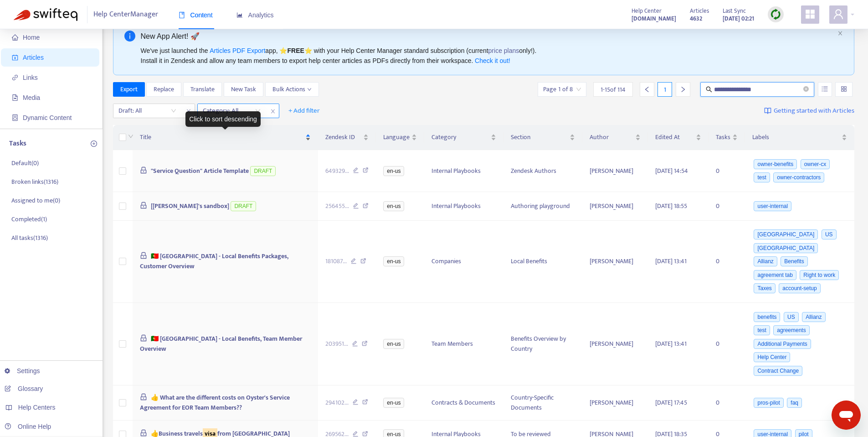 Image resolution: width=868 pixels, height=437 pixels. What do you see at coordinates (460, 137) in the screenshot?
I see `span: Category` at bounding box center [460, 137].